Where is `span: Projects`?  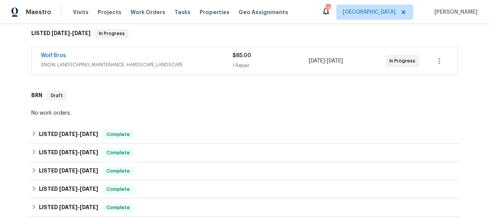 span: Projects is located at coordinates (109, 12).